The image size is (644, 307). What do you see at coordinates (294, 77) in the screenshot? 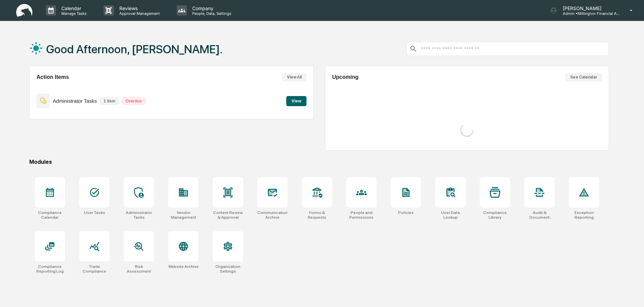
I see `button: View All` at bounding box center [294, 77].